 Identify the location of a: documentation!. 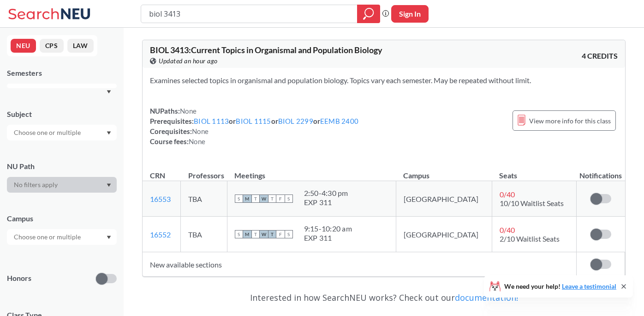
(486, 298).